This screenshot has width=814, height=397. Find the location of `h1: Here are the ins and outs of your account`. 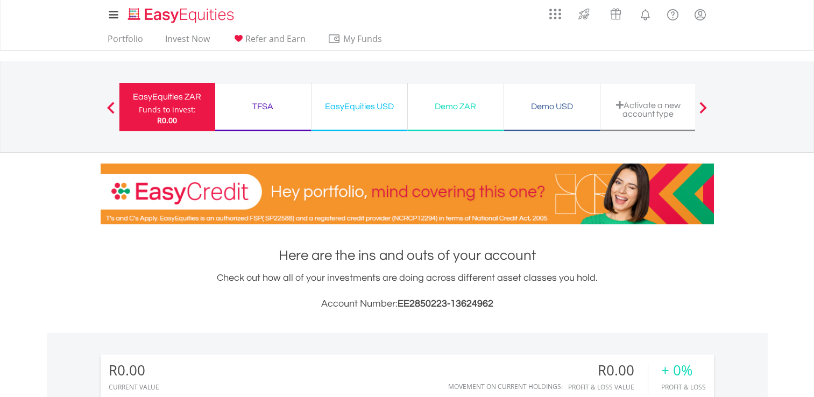

h1: Here are the ins and outs of your account is located at coordinates (407, 256).